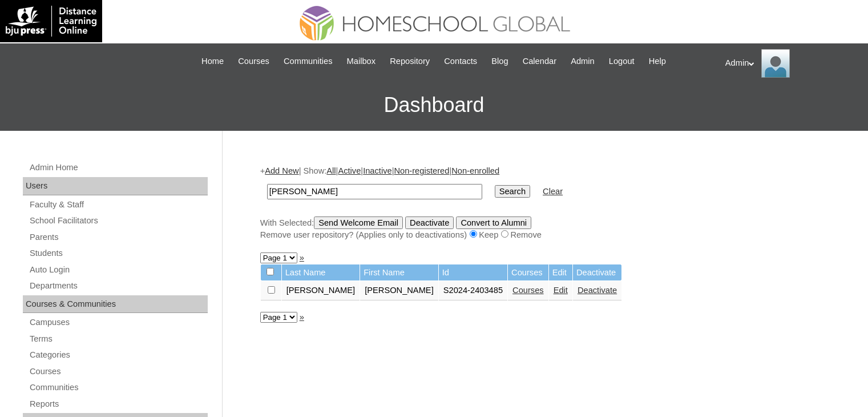 The width and height of the screenshot is (868, 417). Describe the element at coordinates (657, 61) in the screenshot. I see `span: Help` at that location.